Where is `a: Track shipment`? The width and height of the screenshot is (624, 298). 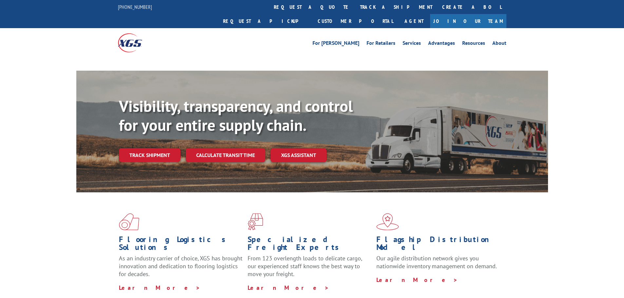 a: Track shipment is located at coordinates (150, 155).